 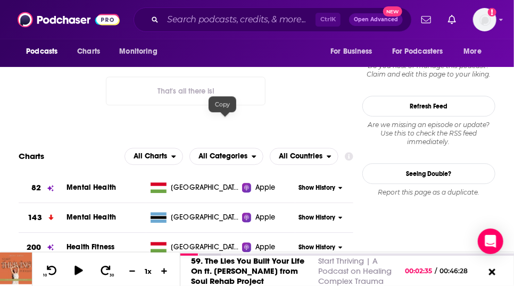 I want to click on input: Search podcasts, credits, & more..., so click(x=239, y=20).